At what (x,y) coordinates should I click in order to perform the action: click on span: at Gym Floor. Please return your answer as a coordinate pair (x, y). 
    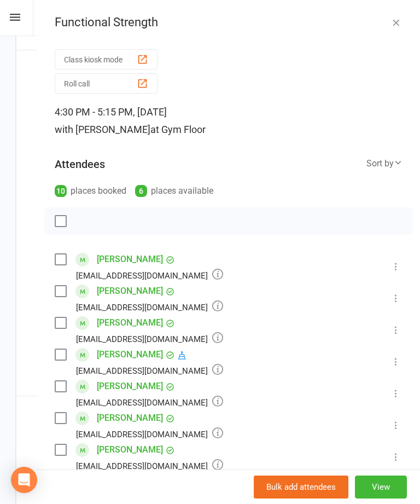
    Looking at the image, I should click on (178, 129).